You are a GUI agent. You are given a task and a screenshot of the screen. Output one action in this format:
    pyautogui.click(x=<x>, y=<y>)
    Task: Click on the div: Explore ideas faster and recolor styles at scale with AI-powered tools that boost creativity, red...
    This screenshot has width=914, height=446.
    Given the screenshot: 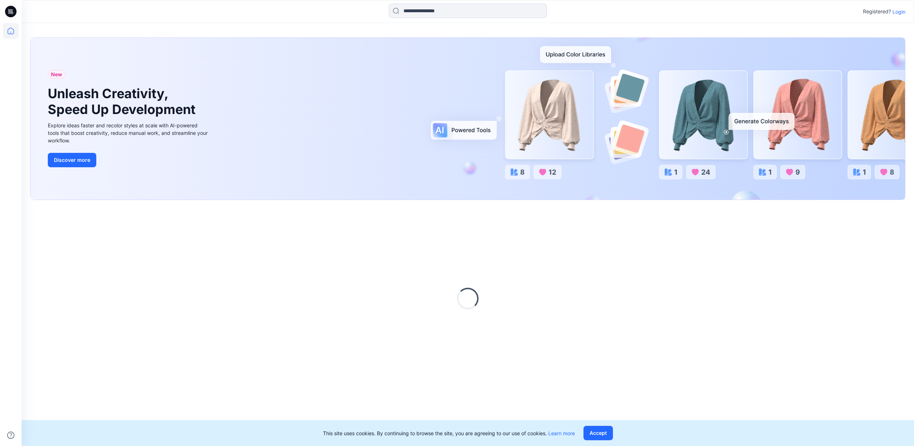 What is the action you would take?
    pyautogui.click(x=129, y=133)
    